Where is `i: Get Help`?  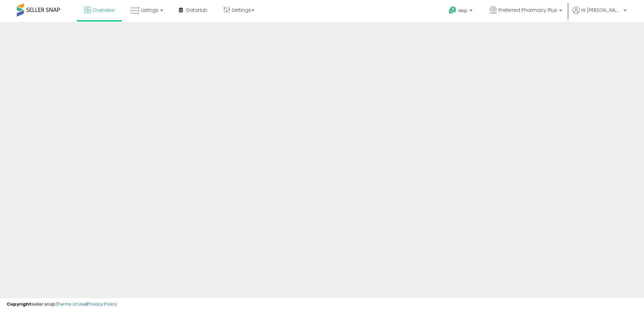
i: Get Help is located at coordinates (452, 10).